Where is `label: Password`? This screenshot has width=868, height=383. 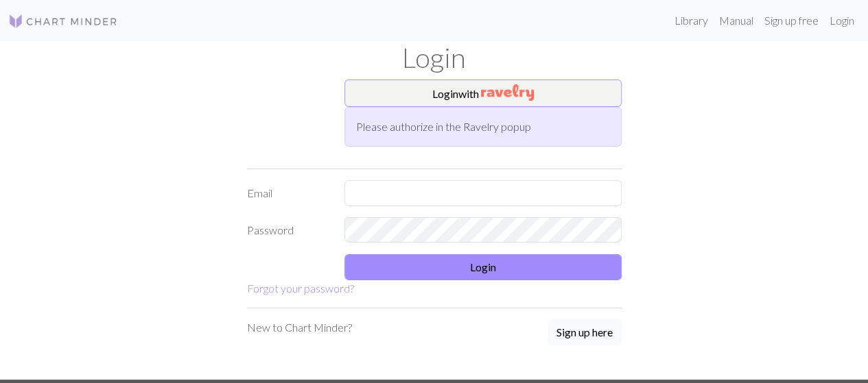
label: Password is located at coordinates (287, 230).